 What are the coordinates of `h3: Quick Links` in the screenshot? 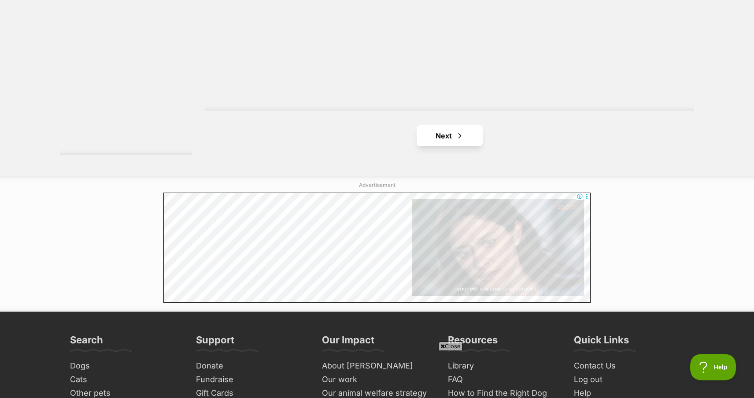 It's located at (601, 342).